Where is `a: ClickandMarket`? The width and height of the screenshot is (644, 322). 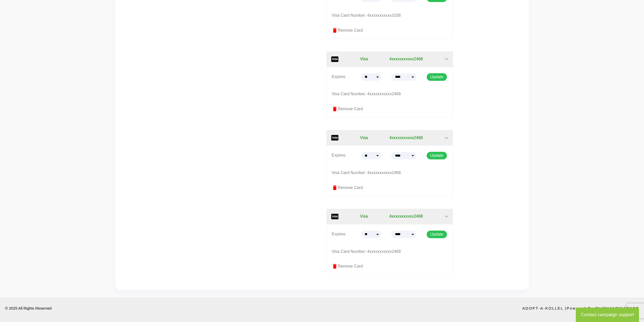 a: ClickandMarket is located at coordinates (617, 308).